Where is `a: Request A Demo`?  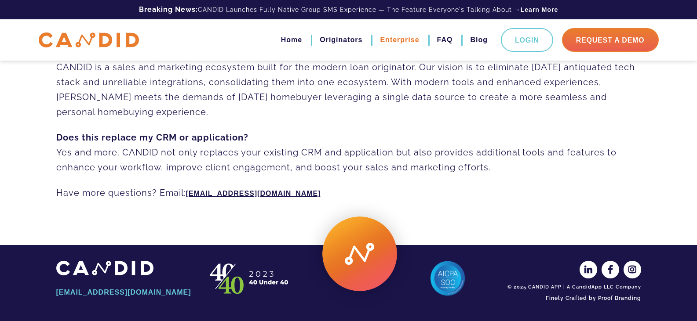 a: Request A Demo is located at coordinates (610, 40).